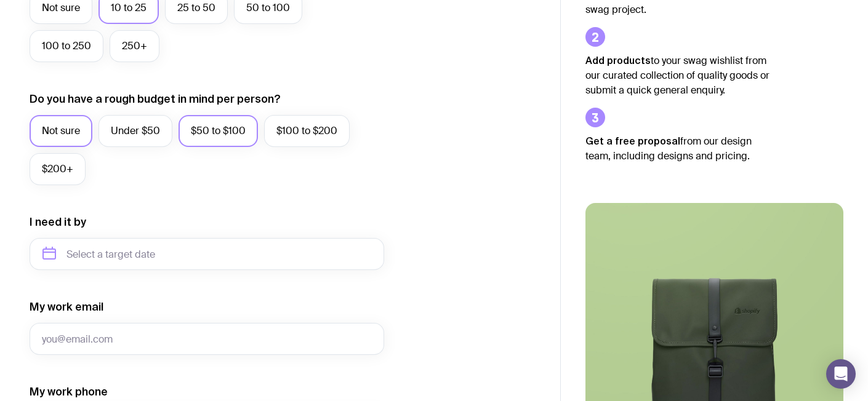 This screenshot has height=401, width=868. I want to click on strong: Get a free proposal, so click(633, 141).